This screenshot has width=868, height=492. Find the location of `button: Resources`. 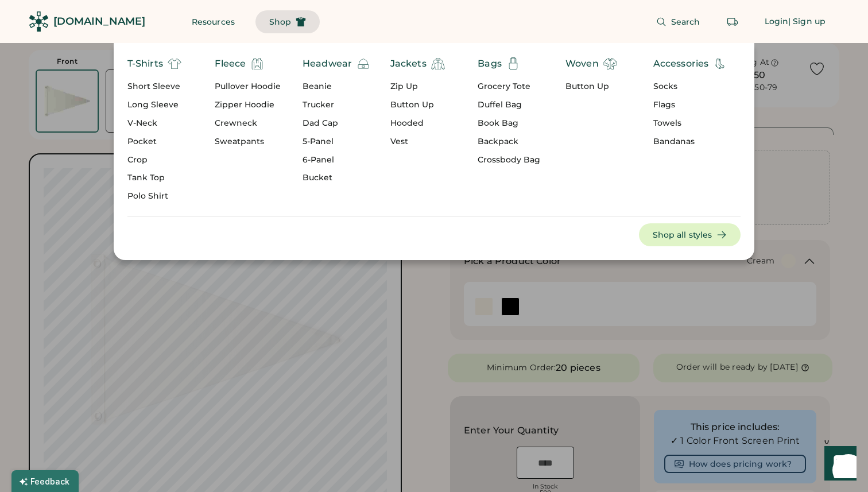

button: Resources is located at coordinates (213, 22).